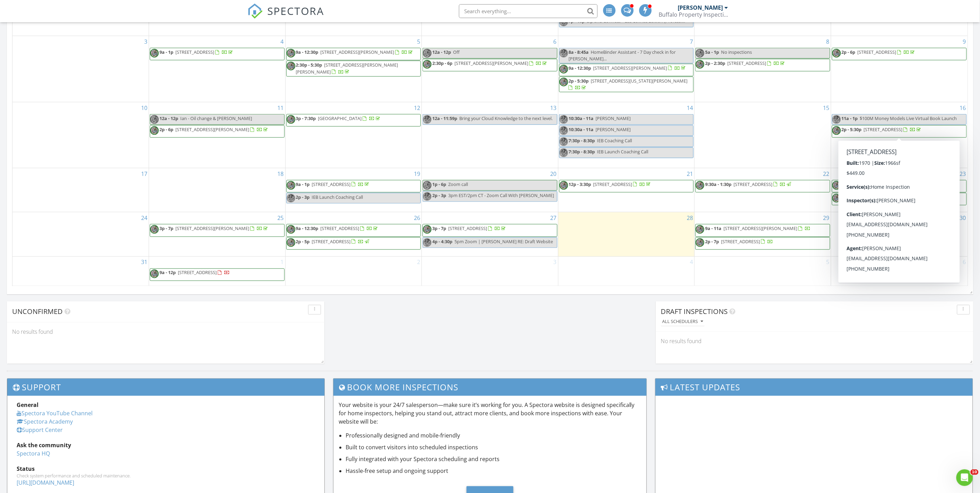 The width and height of the screenshot is (980, 493). What do you see at coordinates (217, 271) in the screenshot?
I see `td: Go to September 1, 2025` at bounding box center [217, 271].